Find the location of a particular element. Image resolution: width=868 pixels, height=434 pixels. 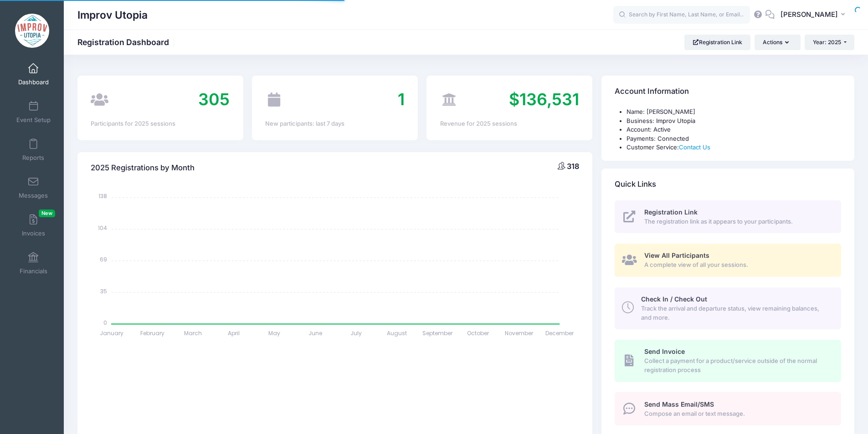

span: Invoices is located at coordinates (33, 233).